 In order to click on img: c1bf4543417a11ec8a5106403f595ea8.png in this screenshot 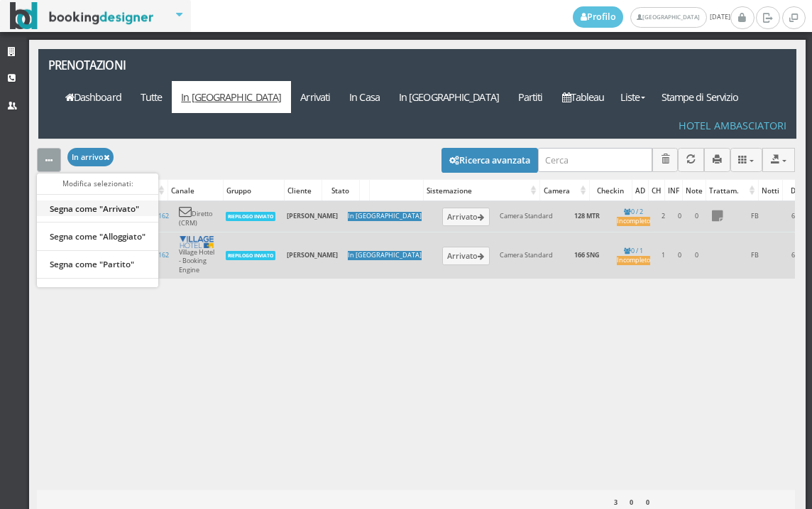, I will do `click(196, 241)`.